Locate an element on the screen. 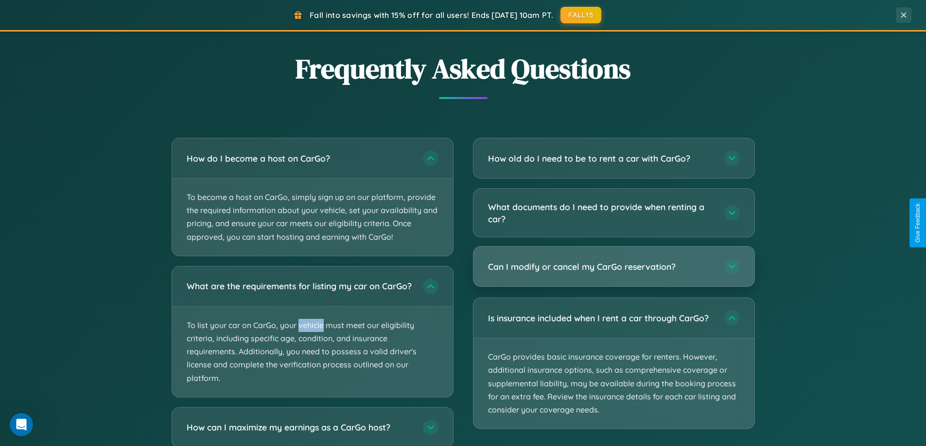 This screenshot has width=926, height=446. h3: What documents do I need to provide when renting a car? is located at coordinates (601, 213).